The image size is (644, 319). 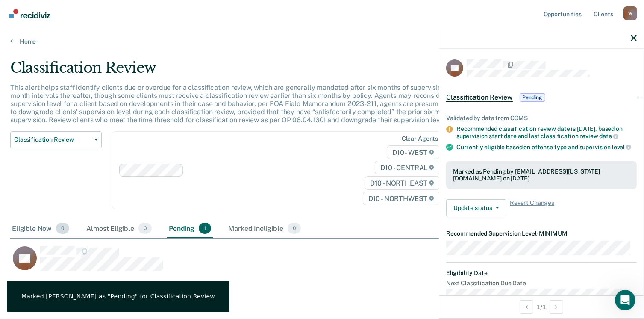 I want to click on button: Previous Opportunity, so click(x=526, y=307).